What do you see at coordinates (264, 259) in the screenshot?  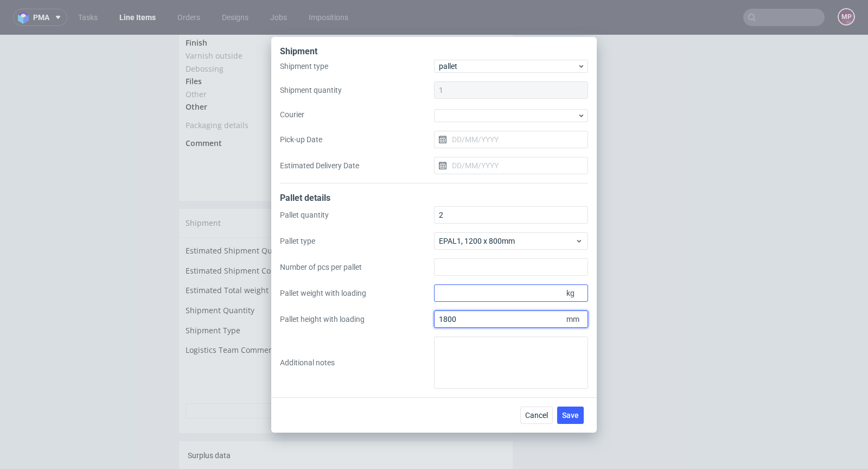 I see `td: Estimated Total weight` at bounding box center [264, 259].